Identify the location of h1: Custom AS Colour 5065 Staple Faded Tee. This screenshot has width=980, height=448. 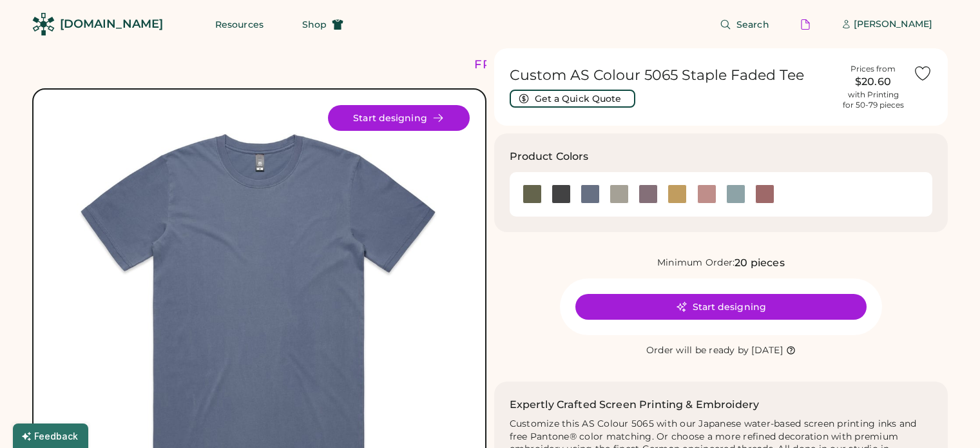
(672, 75).